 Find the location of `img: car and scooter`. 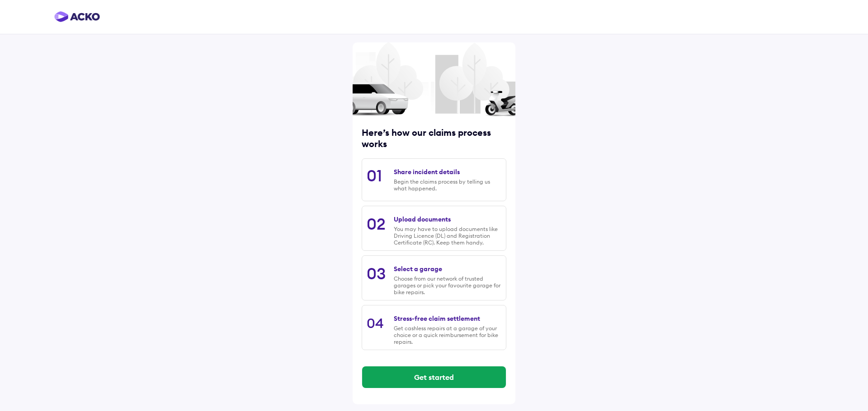

img: car and scooter is located at coordinates (434, 99).